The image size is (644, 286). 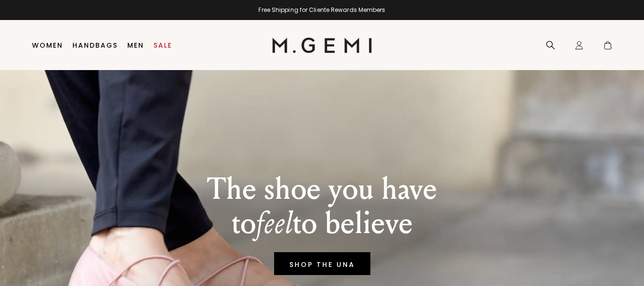 What do you see at coordinates (95, 45) in the screenshot?
I see `a: Handbags` at bounding box center [95, 45].